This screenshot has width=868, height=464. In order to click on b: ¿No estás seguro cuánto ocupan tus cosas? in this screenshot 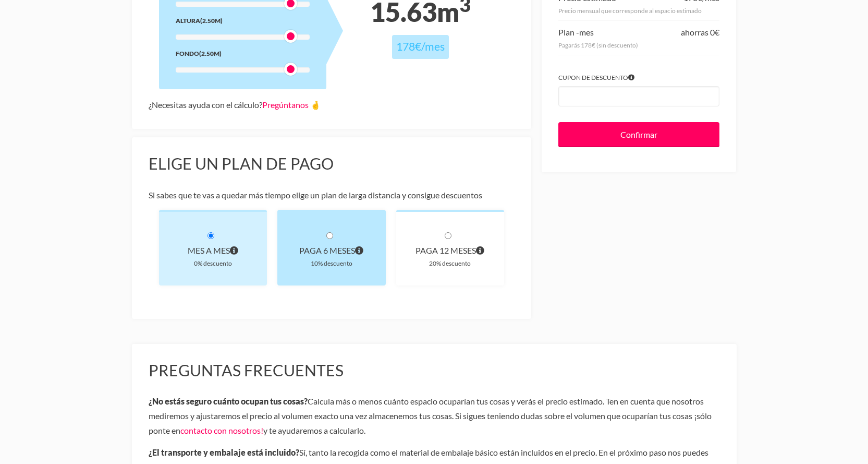, I will do `click(228, 401)`.